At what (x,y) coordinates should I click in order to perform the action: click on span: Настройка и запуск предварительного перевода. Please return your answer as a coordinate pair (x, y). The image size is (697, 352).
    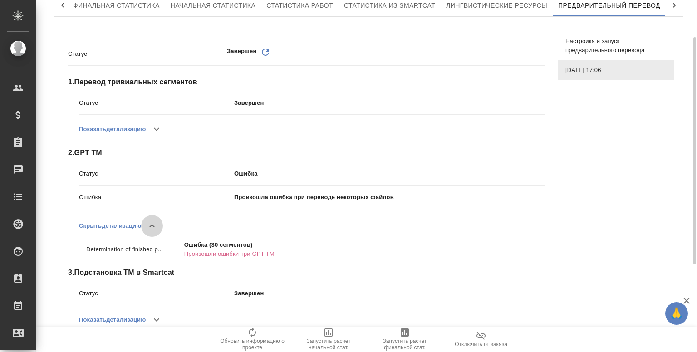
    Looking at the image, I should click on (616, 46).